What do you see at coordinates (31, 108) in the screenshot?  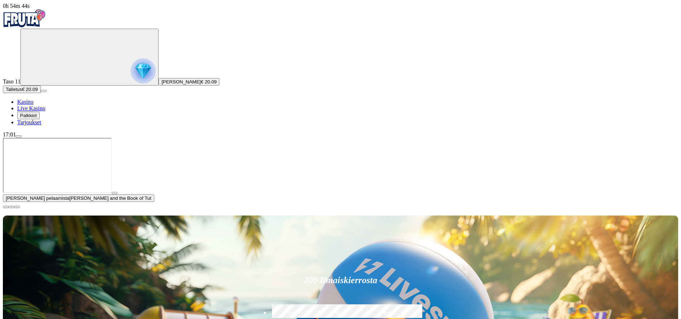 I see `span: Live Kasino` at bounding box center [31, 108].